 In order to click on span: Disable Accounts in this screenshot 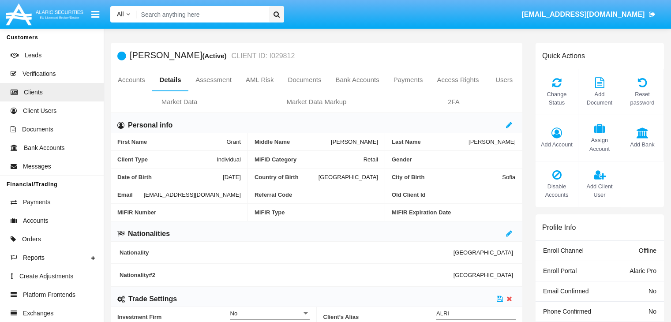, I will do `click(557, 191)`.